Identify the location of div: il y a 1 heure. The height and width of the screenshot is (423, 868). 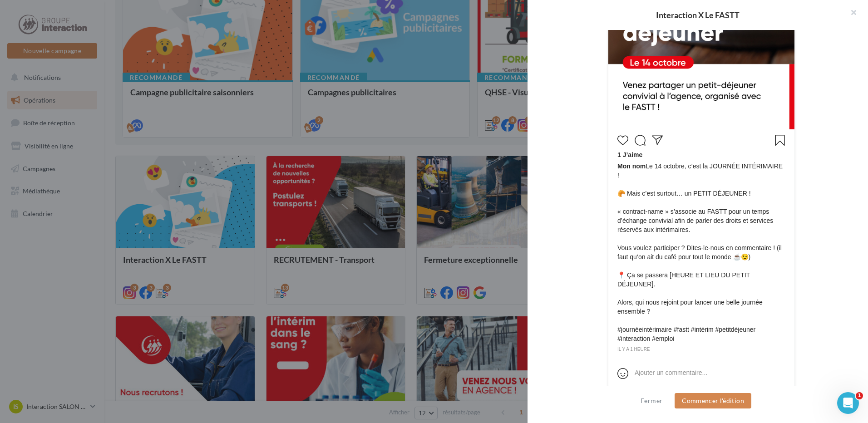
(701, 349).